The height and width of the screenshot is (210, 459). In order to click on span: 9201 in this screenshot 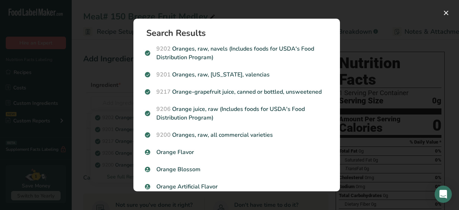, I will do `click(163, 75)`.